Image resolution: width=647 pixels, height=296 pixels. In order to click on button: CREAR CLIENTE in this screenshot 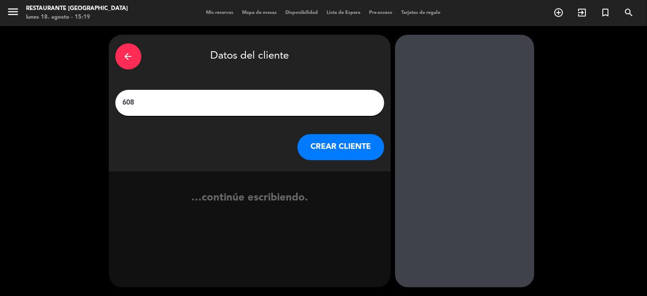, I will do `click(341, 147)`.